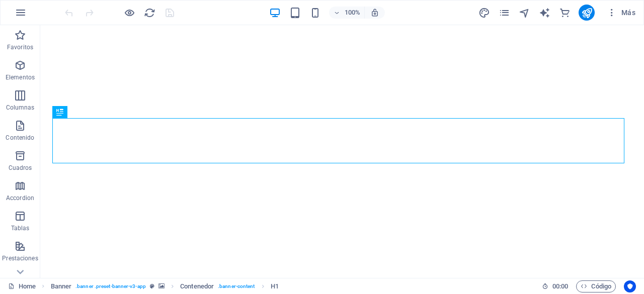 The height and width of the screenshot is (294, 644). What do you see at coordinates (504, 13) in the screenshot?
I see `button: pages` at bounding box center [504, 13].